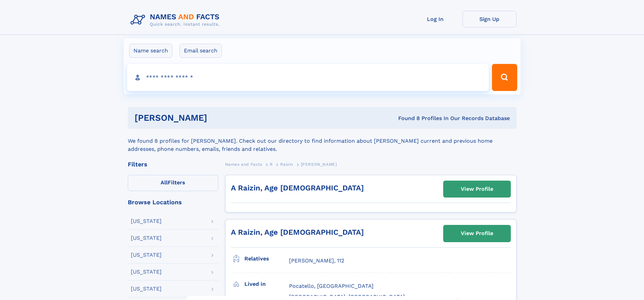  Describe the element at coordinates (177, 20) in the screenshot. I see `img: Logo Names and Facts` at that location.